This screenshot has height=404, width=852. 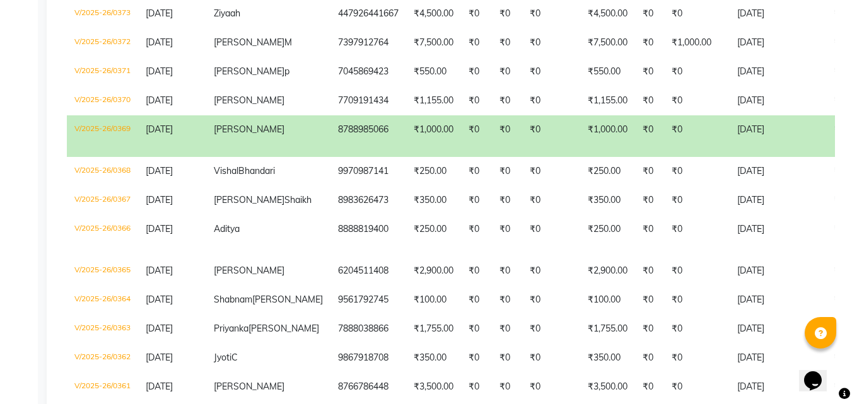 What do you see at coordinates (226, 171) in the screenshot?
I see `span: Vishal` at bounding box center [226, 171].